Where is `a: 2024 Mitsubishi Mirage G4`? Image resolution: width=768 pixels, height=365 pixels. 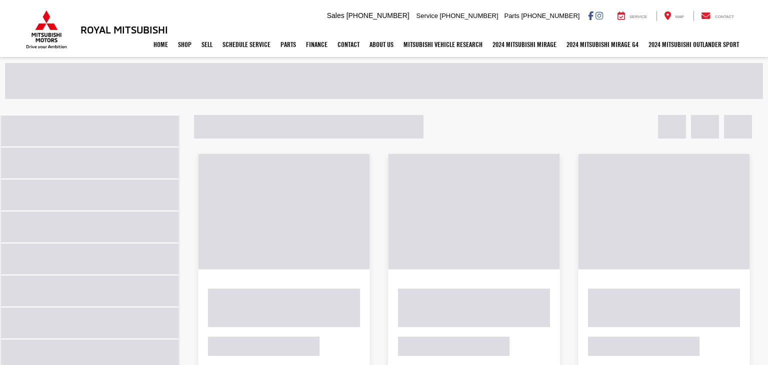
a: 2024 Mitsubishi Mirage G4 is located at coordinates (602, 44).